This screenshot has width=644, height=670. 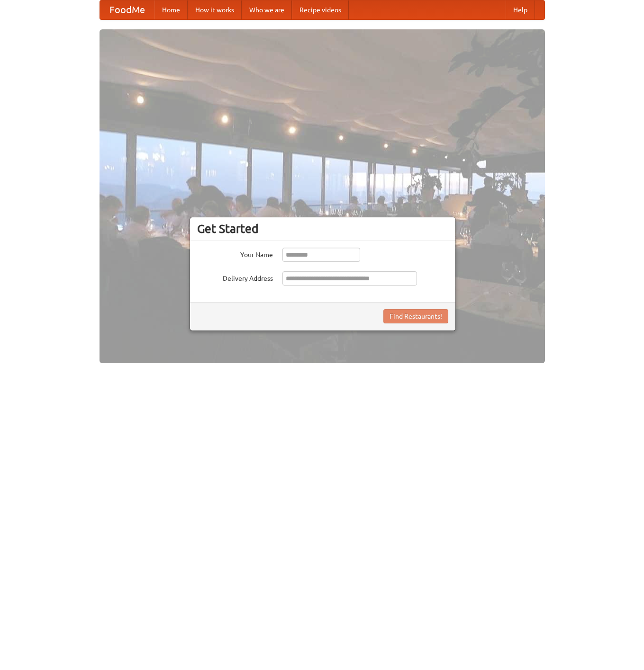 What do you see at coordinates (235, 277) in the screenshot?
I see `label: Delivery Address` at bounding box center [235, 277].